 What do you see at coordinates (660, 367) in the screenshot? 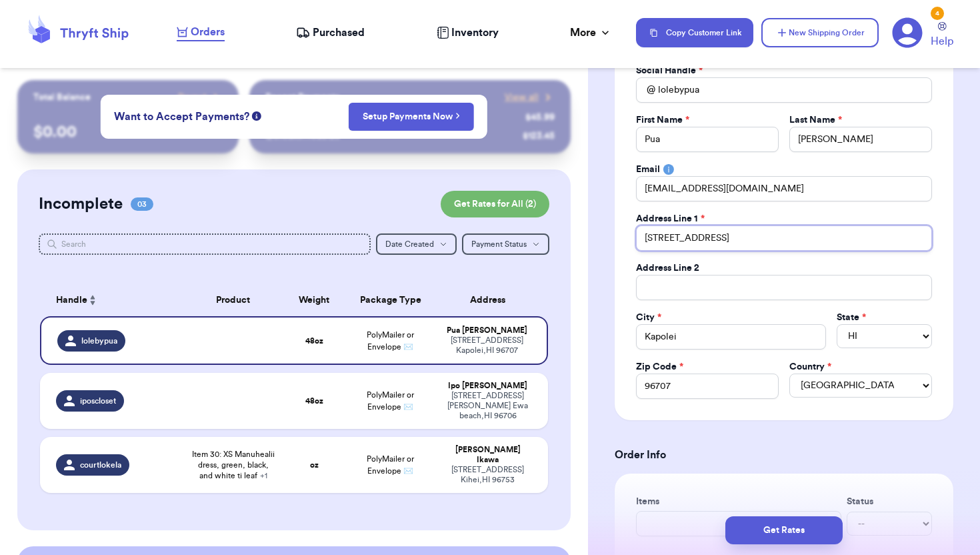
I see `label: Zip Code` at bounding box center [660, 367].